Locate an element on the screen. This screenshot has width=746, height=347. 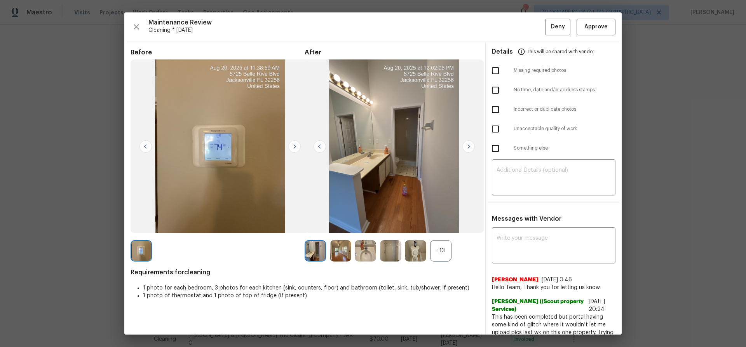
span: Unacceptable quality of work is located at coordinates (564, 129).